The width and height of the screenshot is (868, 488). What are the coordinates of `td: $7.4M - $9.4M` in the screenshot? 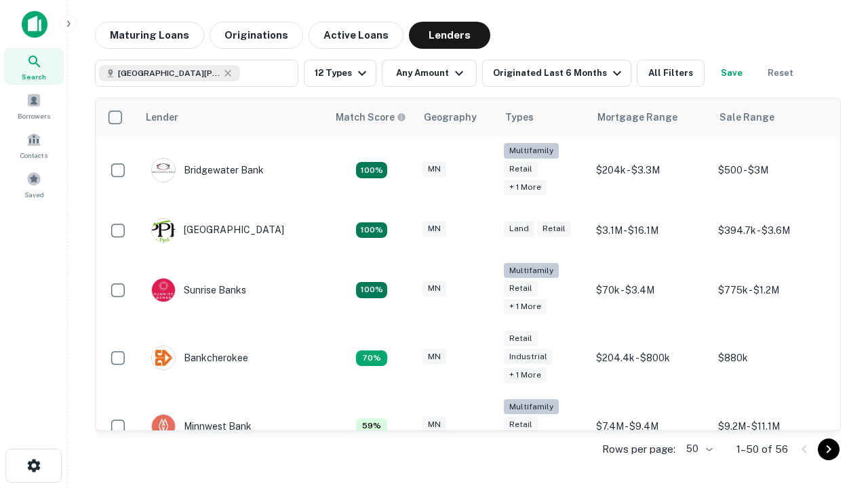 It's located at (650, 426).